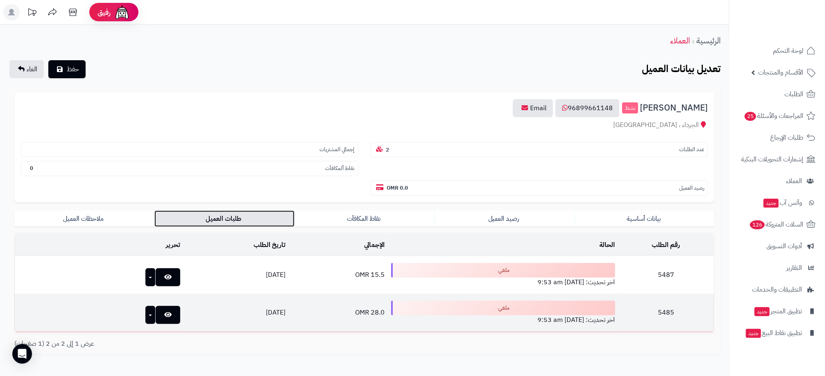 Image resolution: width=825 pixels, height=376 pixels. Describe the element at coordinates (340, 168) in the screenshot. I see `small: نقاط ألمكافآت` at that location.